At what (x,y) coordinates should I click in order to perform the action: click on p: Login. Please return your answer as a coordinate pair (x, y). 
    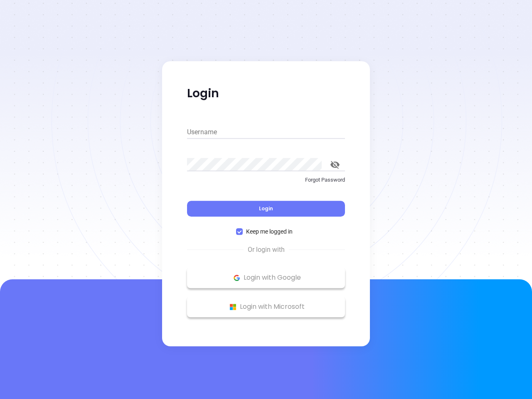
    Looking at the image, I should click on (266, 94).